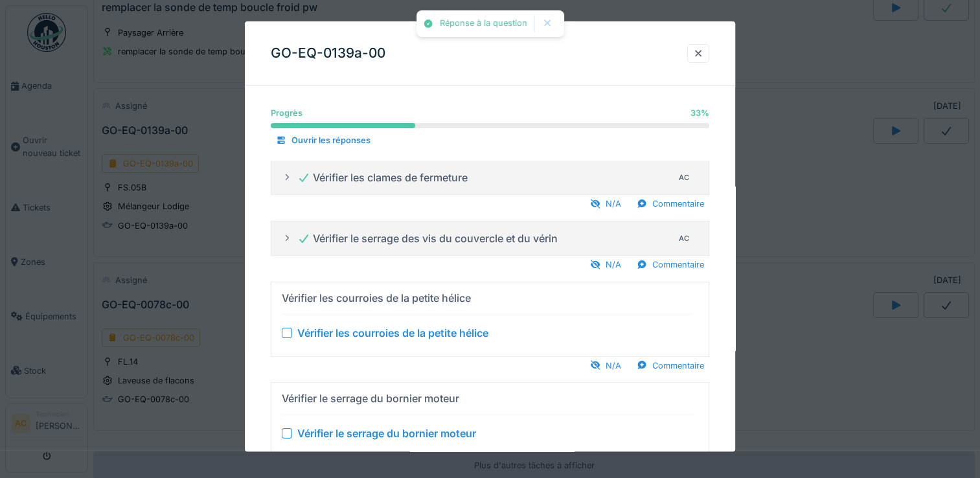 This screenshot has width=980, height=478. I want to click on summary: Vérifier les courroies de la petite hélice Vérifier les courroies de la petite hélice, so click(490, 319).